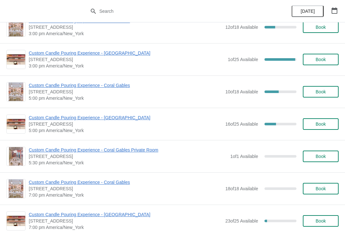 The height and width of the screenshot is (235, 345). What do you see at coordinates (16, 156) in the screenshot?
I see `img: Custom Candle Pouring Experience - Coral Gables Private Room | 154 Giralda Avenue, Coral Gables, ...` at bounding box center [16, 156].